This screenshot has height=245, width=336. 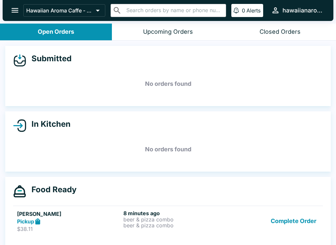 I want to click on h6: 8 minutes ago, so click(x=175, y=213).